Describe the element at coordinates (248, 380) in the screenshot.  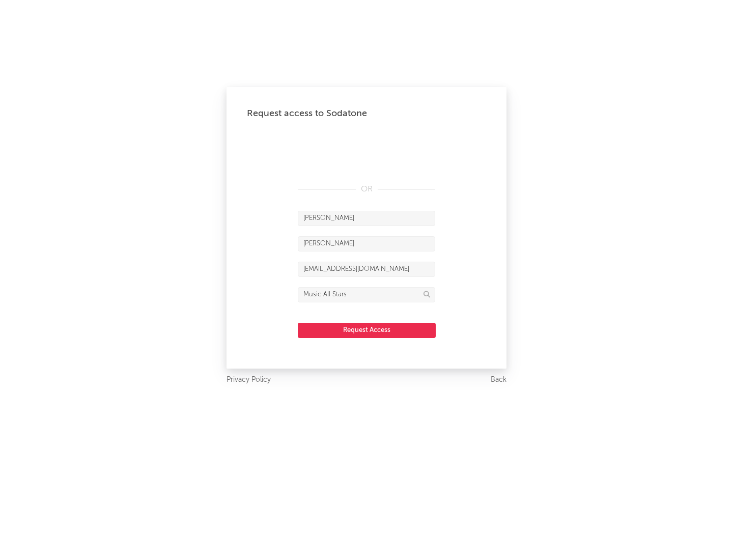
I see `a: Privacy Policy` at that location.